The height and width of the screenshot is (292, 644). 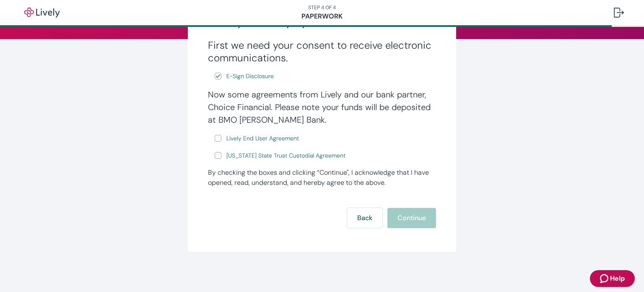 I want to click on div: By checking the boxes and clicking “Continue", I acknowledge that I have opened, read, understand..., so click(x=322, y=178).